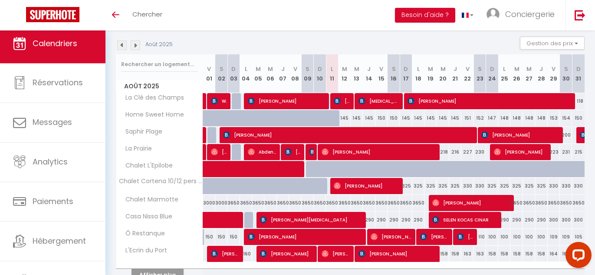 The width and height of the screenshot is (595, 275). What do you see at coordinates (480, 152) in the screenshot?
I see `div: 230` at bounding box center [480, 152].